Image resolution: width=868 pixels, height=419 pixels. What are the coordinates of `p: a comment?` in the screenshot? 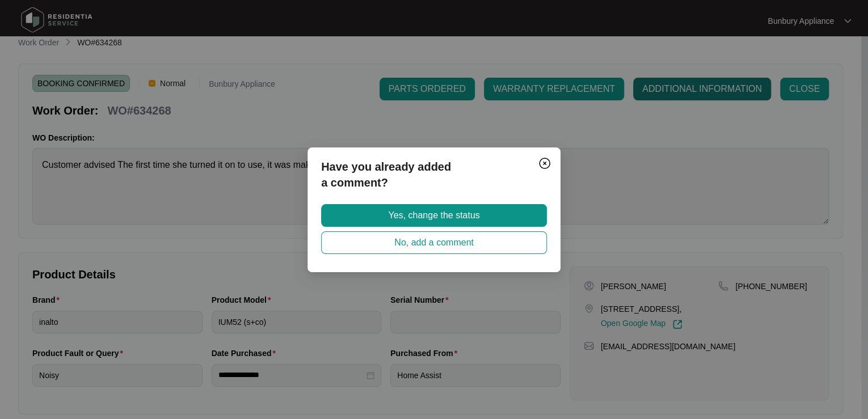 It's located at (434, 183).